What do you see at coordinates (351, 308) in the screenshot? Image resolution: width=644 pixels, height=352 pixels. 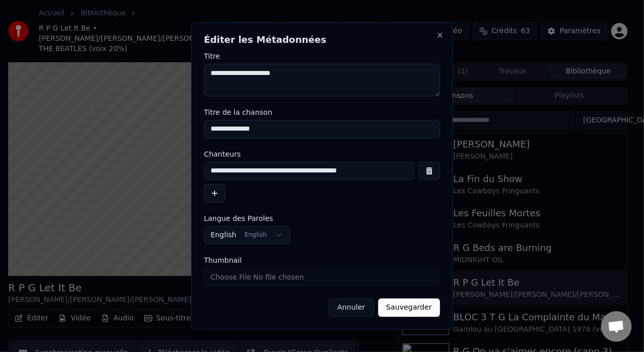 I see `button: Annuler` at bounding box center [351, 308].